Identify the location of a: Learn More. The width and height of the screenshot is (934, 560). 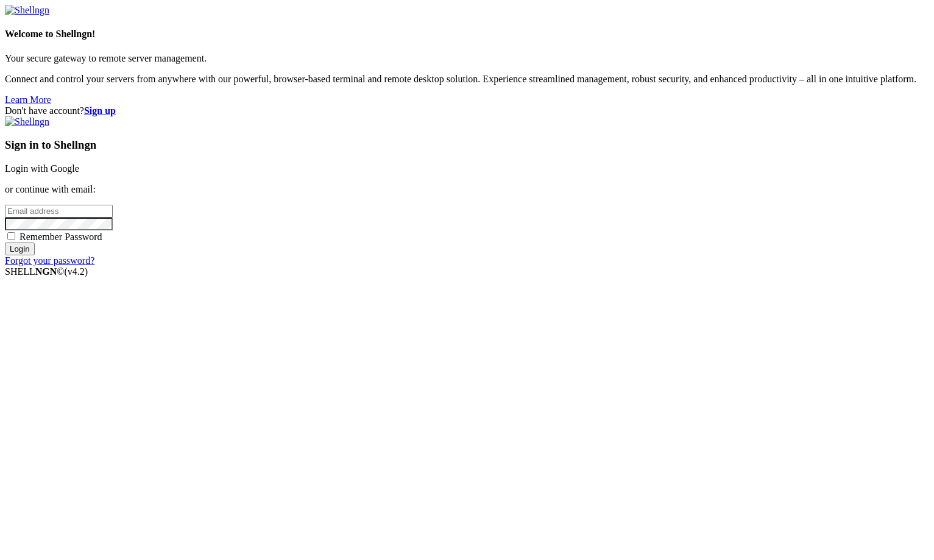
(28, 99).